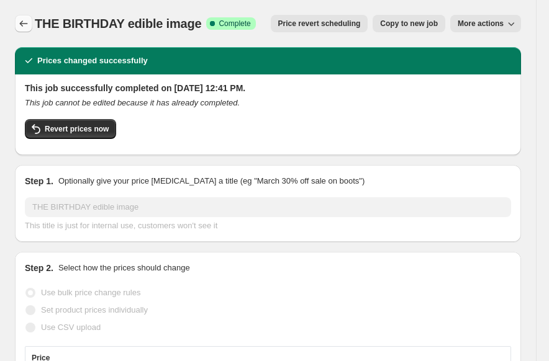 Image resolution: width=549 pixels, height=361 pixels. Describe the element at coordinates (319, 24) in the screenshot. I see `span: Price revert scheduling` at that location.